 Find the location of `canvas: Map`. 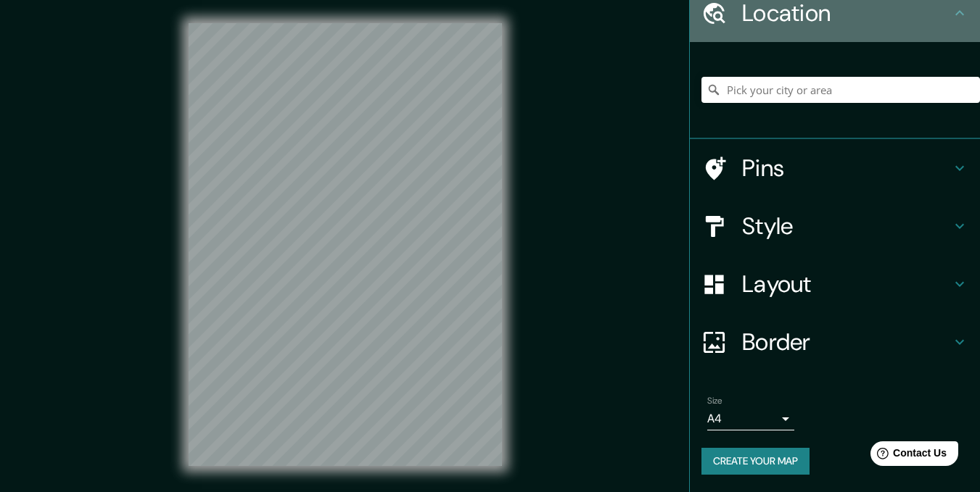

canvas: Map is located at coordinates (345, 244).